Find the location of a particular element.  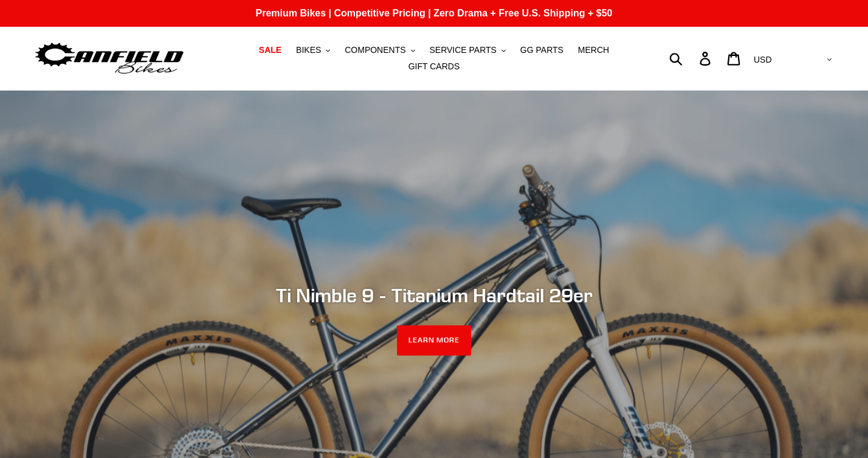

a: GG PARTS is located at coordinates (541, 50).